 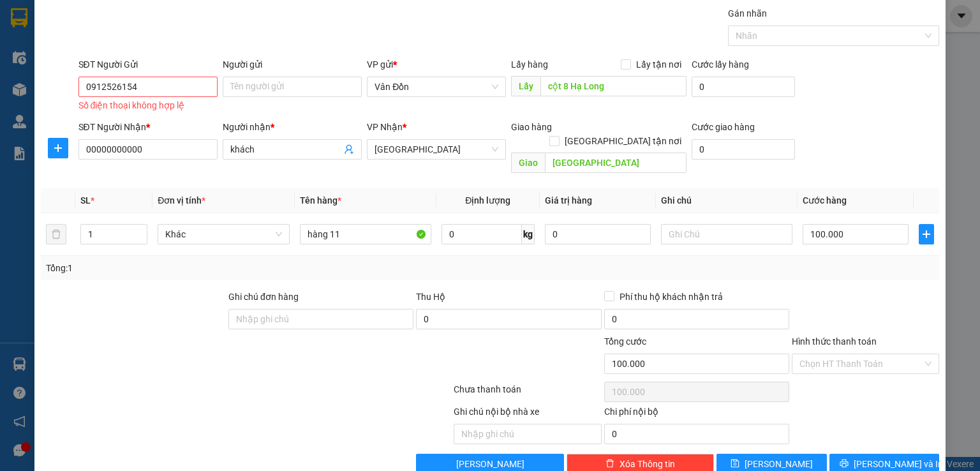 I want to click on span: Phí thu hộ khách nhận trả, so click(x=671, y=296).